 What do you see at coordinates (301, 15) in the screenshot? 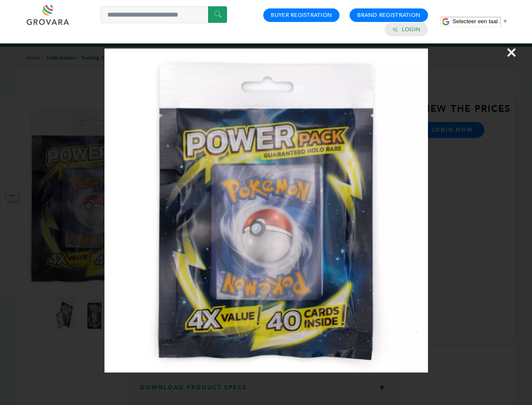
I see `a: Buyer Registration` at bounding box center [301, 15].